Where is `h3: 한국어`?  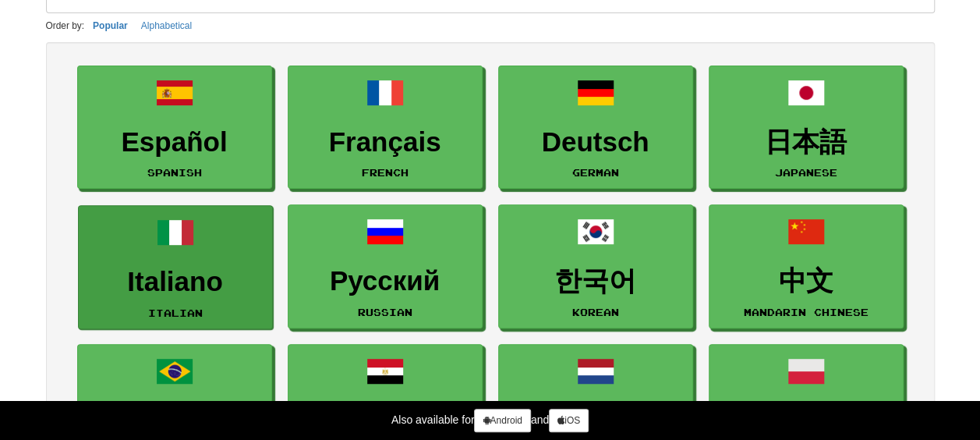
h3: 한국어 is located at coordinates (596, 281).